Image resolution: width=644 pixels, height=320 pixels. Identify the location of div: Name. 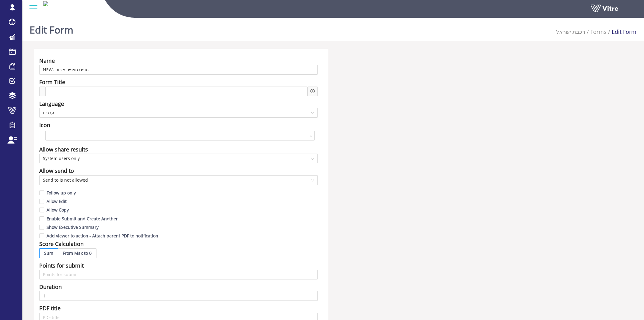
(47, 60).